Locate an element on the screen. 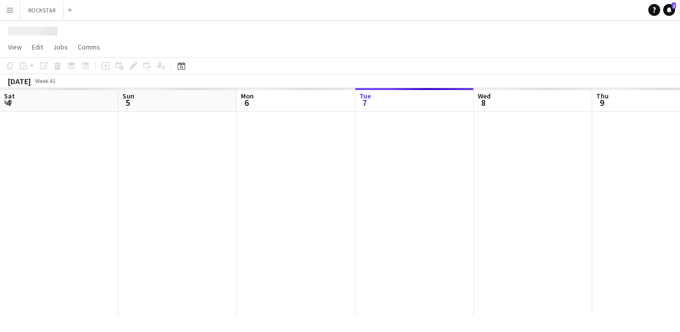 This screenshot has width=680, height=332. a: View is located at coordinates (15, 47).